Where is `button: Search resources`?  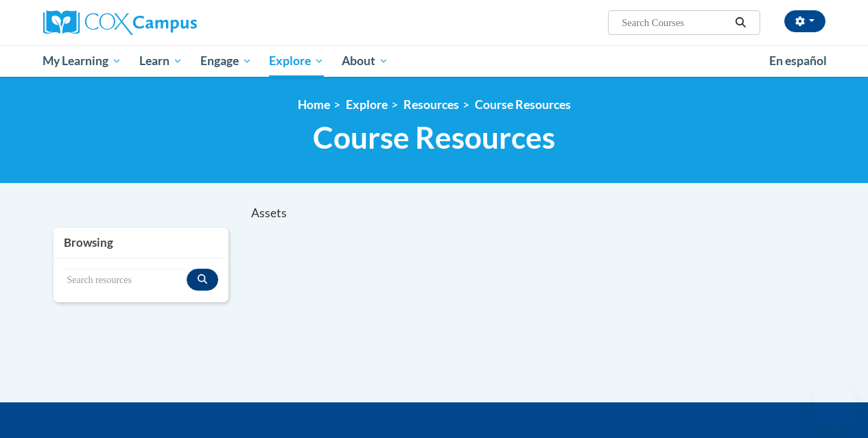
button: Search resources is located at coordinates (202, 280).